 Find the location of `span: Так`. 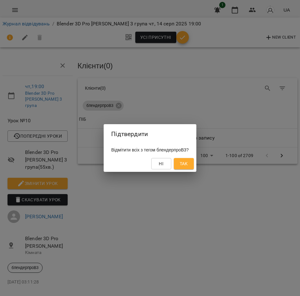

span: Так is located at coordinates (184, 164).